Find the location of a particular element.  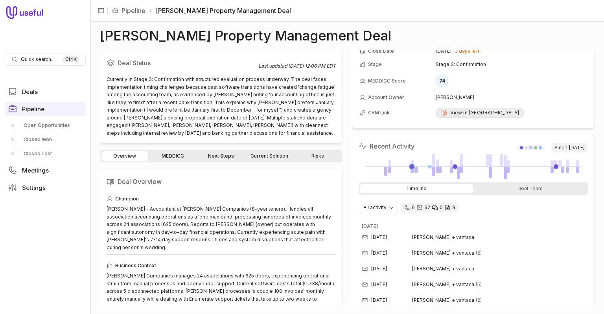

a: Overview is located at coordinates (125, 156).